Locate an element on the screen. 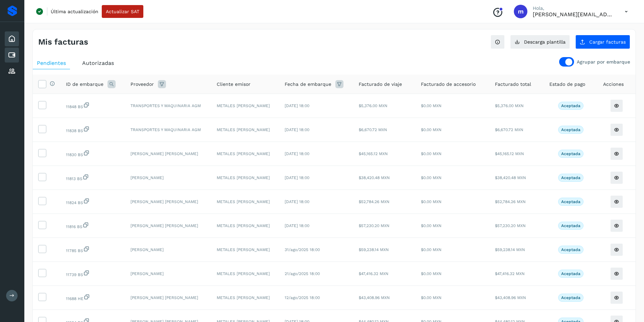  span: fd7cd8c3-ecd3-45e7-8af5-86f9fb965bb1 is located at coordinates (78, 131).